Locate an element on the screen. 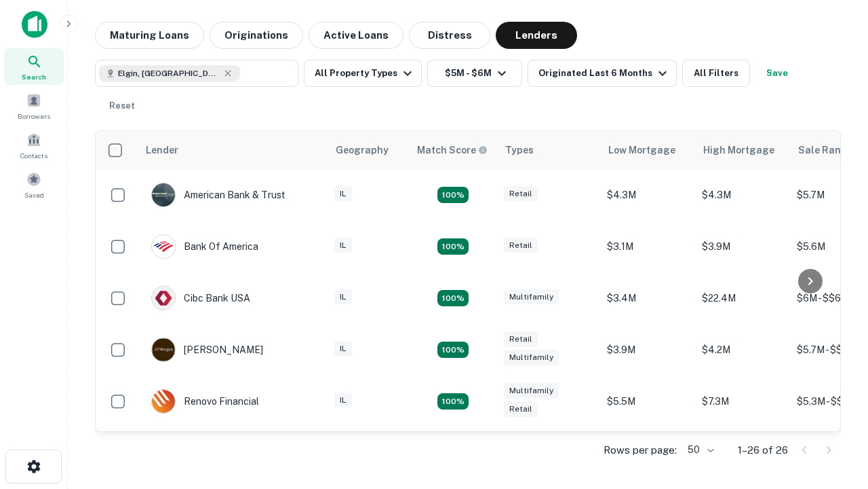  button: $5M - $6M is located at coordinates (475, 73).